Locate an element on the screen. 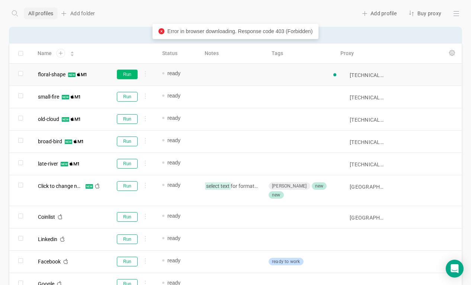  span: Click to change name is located at coordinates (63, 186).